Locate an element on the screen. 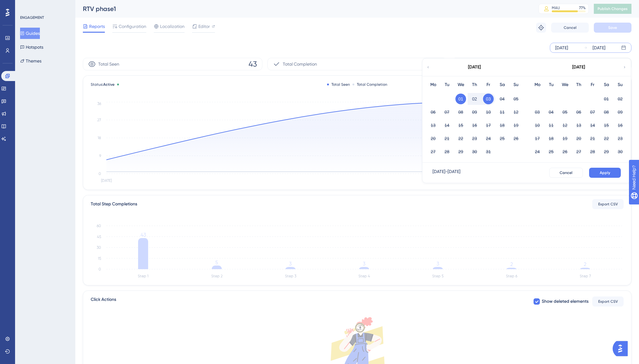 This screenshot has height=364, width=639. tspan: 27 is located at coordinates (99, 120).